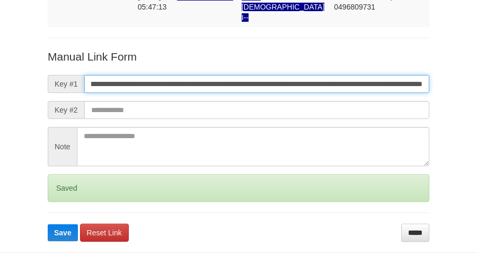 This screenshot has height=255, width=477. What do you see at coordinates (66, 84) in the screenshot?
I see `span: Key #1` at bounding box center [66, 84].